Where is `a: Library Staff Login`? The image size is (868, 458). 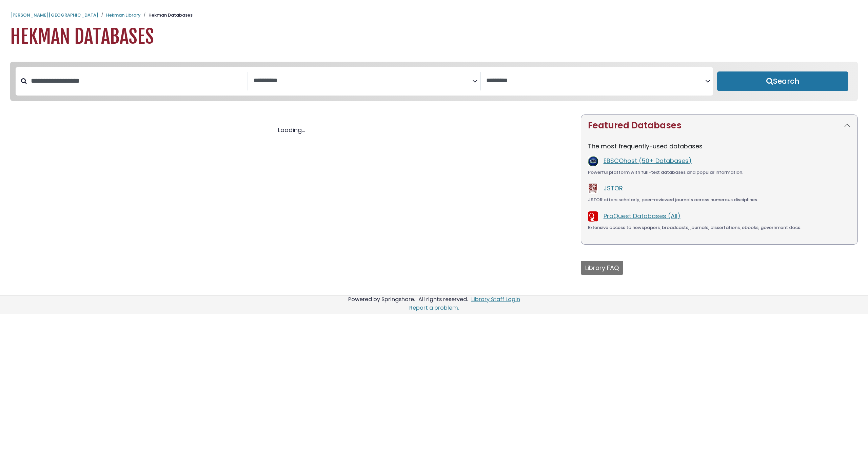 a: Library Staff Login is located at coordinates (496, 299).